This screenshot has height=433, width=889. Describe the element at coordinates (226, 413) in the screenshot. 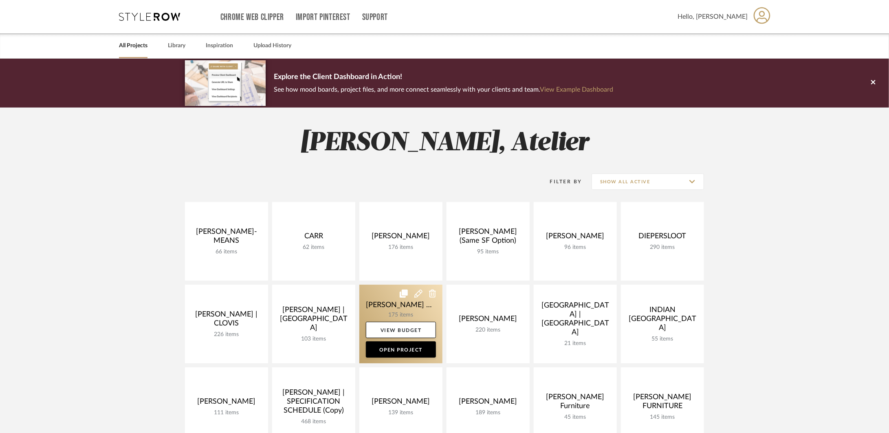

I see `div: 111 items` at that location.